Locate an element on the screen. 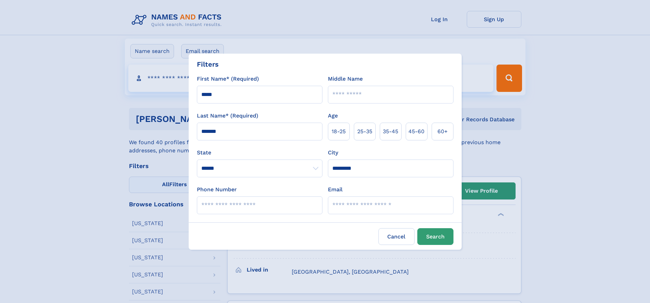 The height and width of the screenshot is (303, 650). label: Age is located at coordinates (333, 116).